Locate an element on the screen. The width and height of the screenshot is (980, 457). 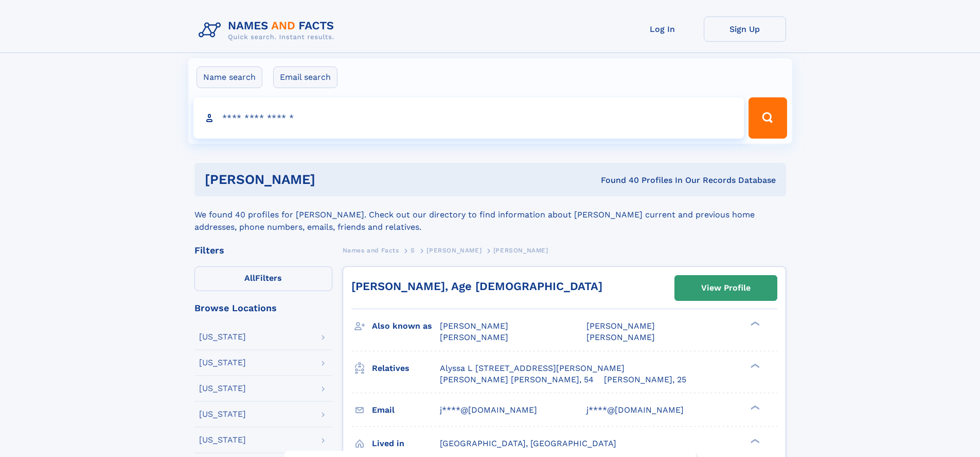
input: search input is located at coordinates (469, 118).